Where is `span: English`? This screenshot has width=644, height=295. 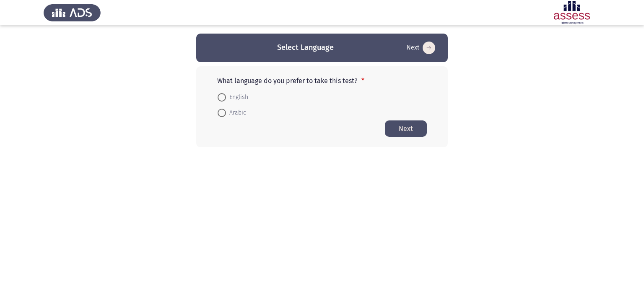
span: English is located at coordinates (237, 97).